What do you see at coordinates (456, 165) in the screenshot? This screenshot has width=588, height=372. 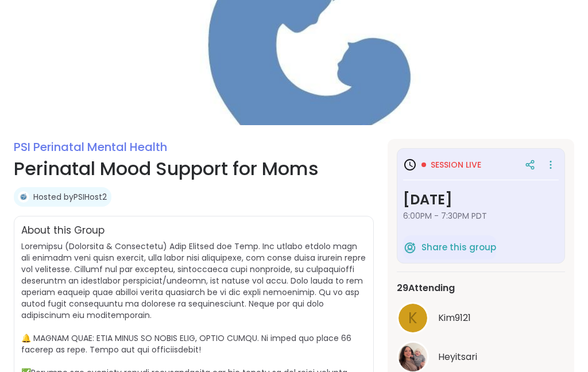 I see `span: Session live` at bounding box center [456, 165].